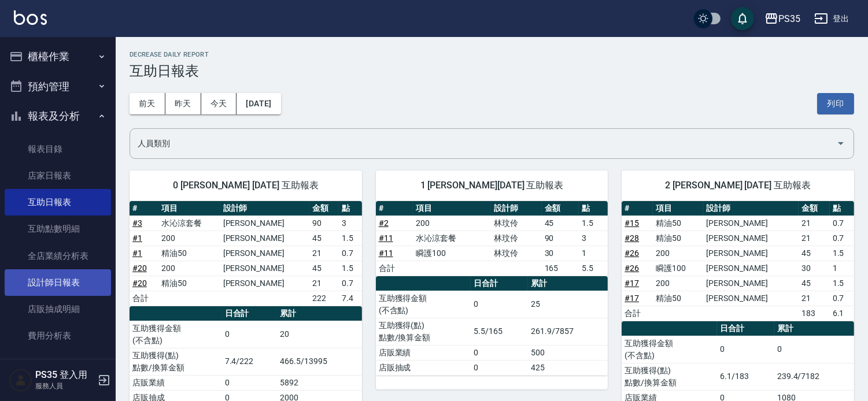 The width and height of the screenshot is (868, 401). What do you see at coordinates (383, 223) in the screenshot?
I see `a: #2` at bounding box center [383, 223].